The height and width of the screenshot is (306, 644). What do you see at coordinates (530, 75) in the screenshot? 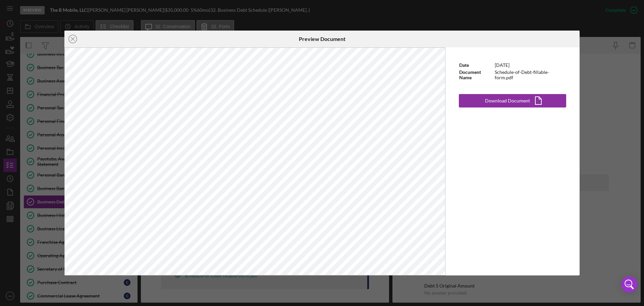
I see `td: Schedule-of-Debt-fillable-form.pdf` at bounding box center [530, 75].